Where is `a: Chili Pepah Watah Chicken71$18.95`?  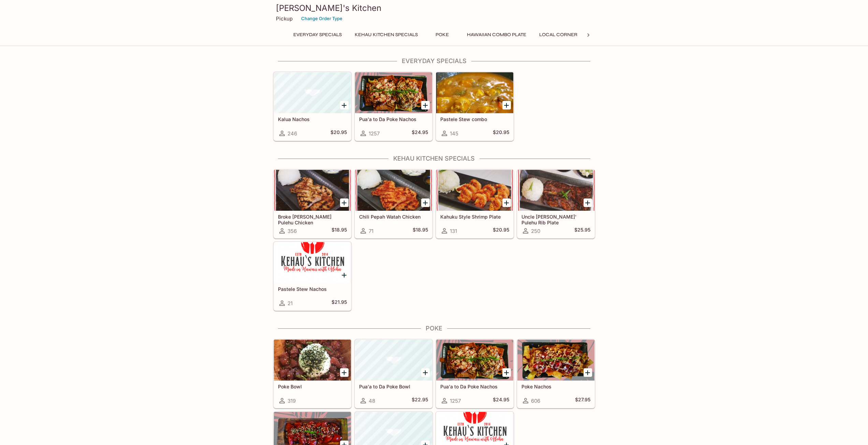 a: Chili Pepah Watah Chicken71$18.95 is located at coordinates (393, 204).